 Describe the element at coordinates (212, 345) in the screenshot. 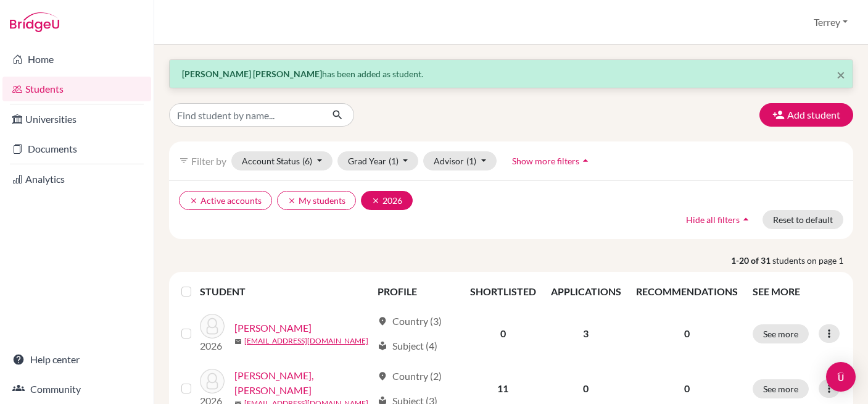

I see `p: 2026` at that location.